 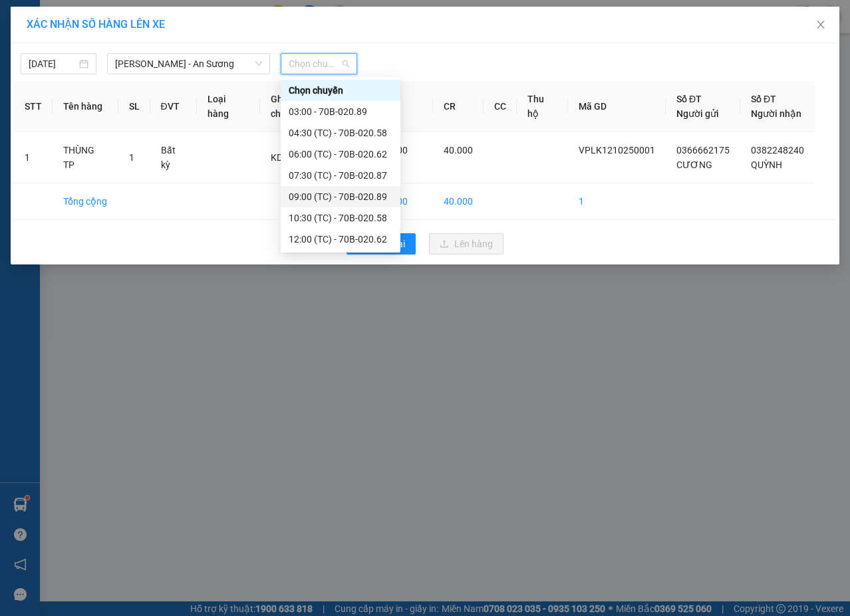 What do you see at coordinates (341, 218) in the screenshot?
I see `div: 10:30 (TC) - 70B-020.58` at bounding box center [341, 218].